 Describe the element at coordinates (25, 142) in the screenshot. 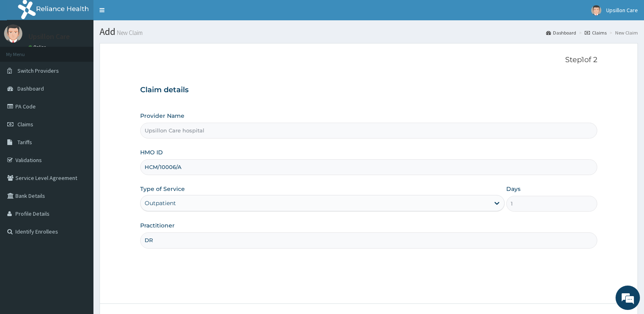

I see `span: Tariffs` at that location.